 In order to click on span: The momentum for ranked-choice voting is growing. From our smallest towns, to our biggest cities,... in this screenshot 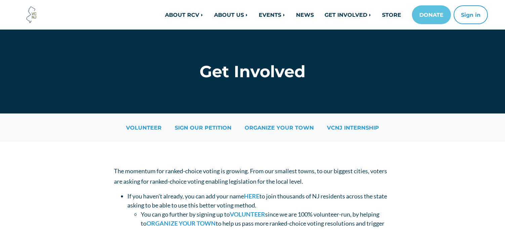, I will do `click(250, 176)`.